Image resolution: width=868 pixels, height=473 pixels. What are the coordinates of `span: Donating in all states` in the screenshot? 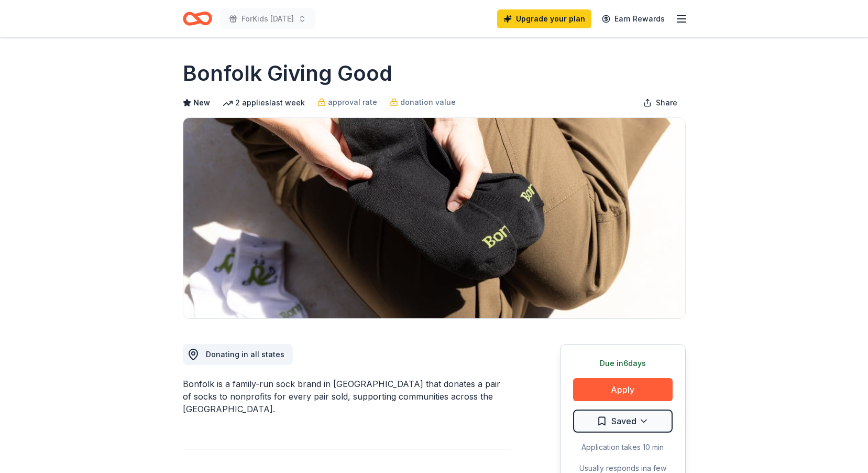 It's located at (245, 354).